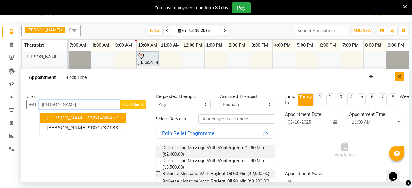  What do you see at coordinates (101, 45) in the screenshot?
I see `a: 8:00 AM` at bounding box center [101, 45].